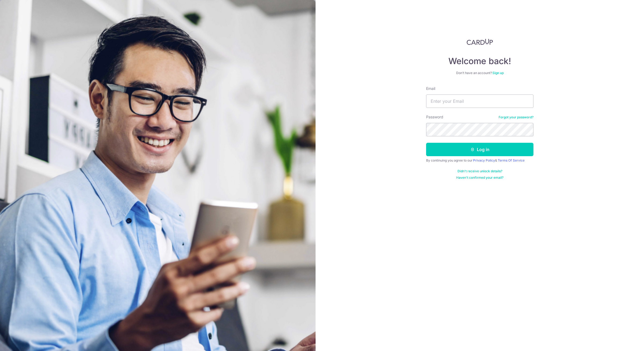  I want to click on a: Forgot your password?, so click(515, 118).